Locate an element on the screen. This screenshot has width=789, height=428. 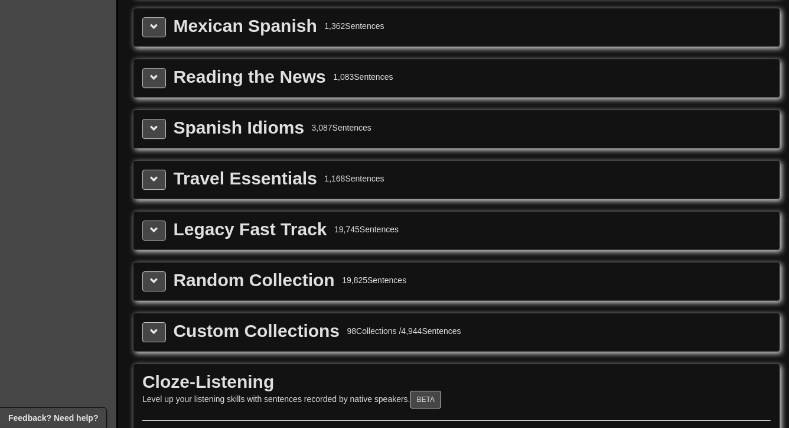
div: 1,168 Sentences is located at coordinates (355, 178).